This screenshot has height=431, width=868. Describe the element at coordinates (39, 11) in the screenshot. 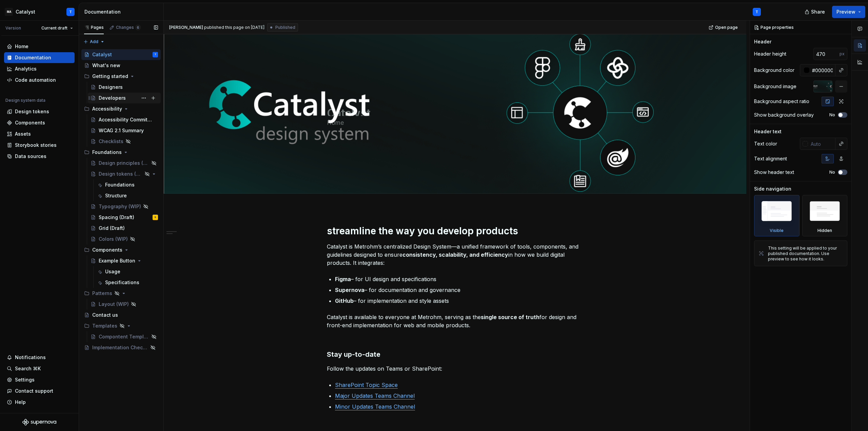

I see `button: MACatalystT` at that location.